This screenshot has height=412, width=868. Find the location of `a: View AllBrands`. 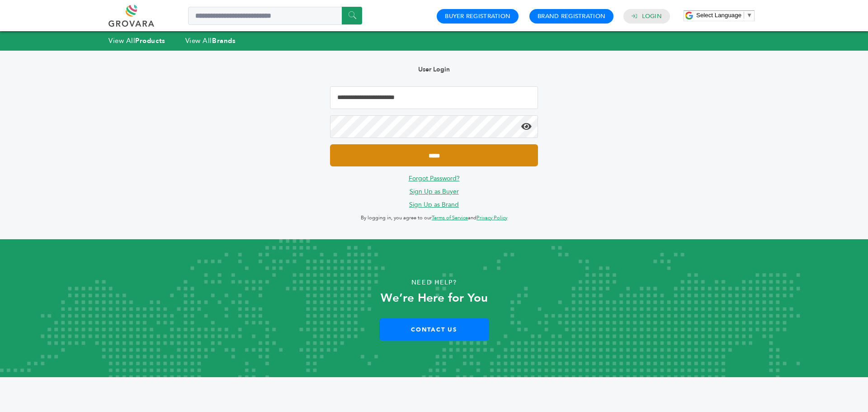

a: View AllBrands is located at coordinates (211, 41).